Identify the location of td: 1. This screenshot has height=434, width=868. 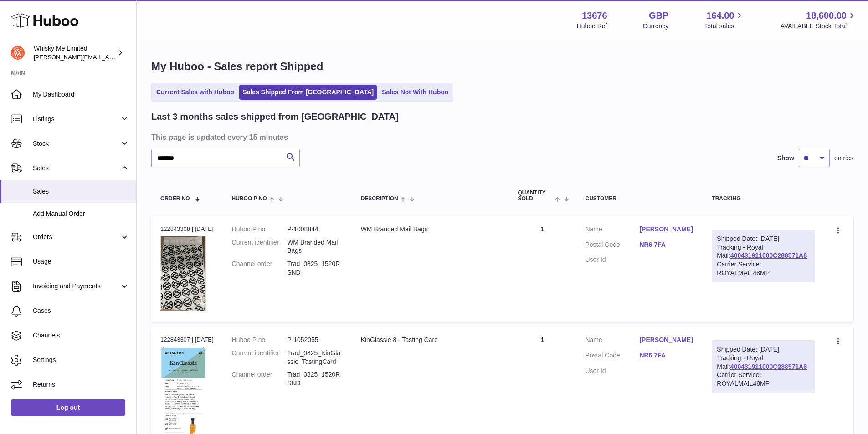
(542, 269).